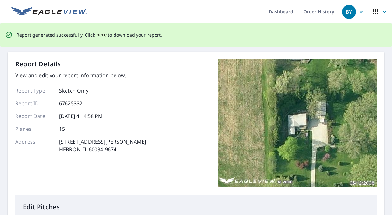  Describe the element at coordinates (34, 145) in the screenshot. I see `p: Address` at that location.